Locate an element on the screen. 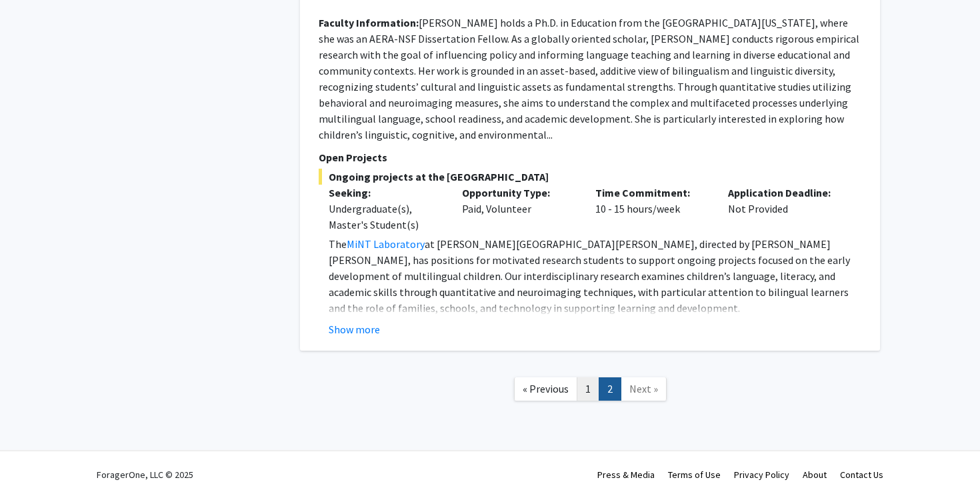 This screenshot has width=980, height=482. a: Next Page is located at coordinates (643, 388).